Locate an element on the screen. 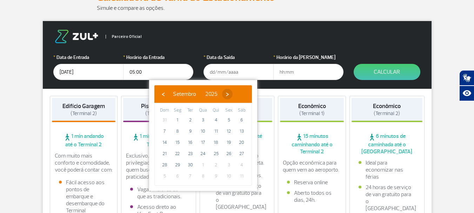 The width and height of the screenshot is (474, 213). span: 31 is located at coordinates (164, 120).